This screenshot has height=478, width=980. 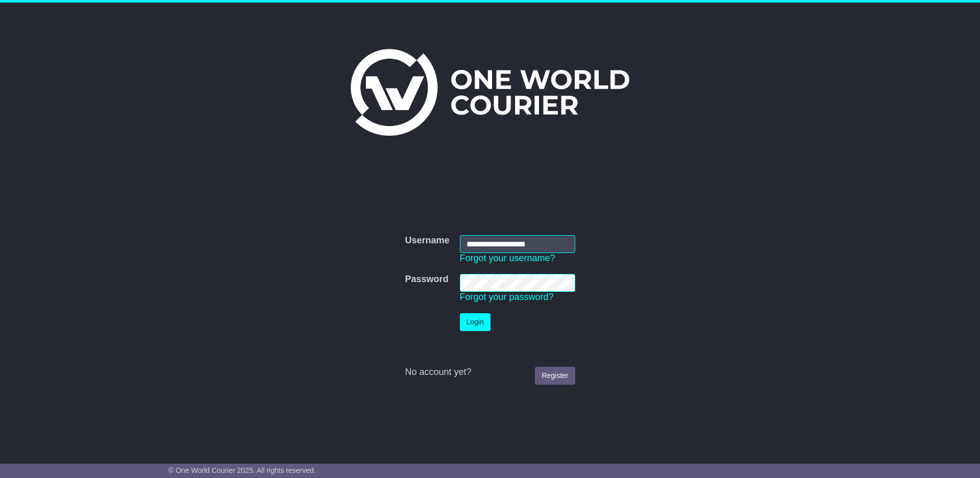 What do you see at coordinates (427, 241) in the screenshot?
I see `label: Username` at bounding box center [427, 241].